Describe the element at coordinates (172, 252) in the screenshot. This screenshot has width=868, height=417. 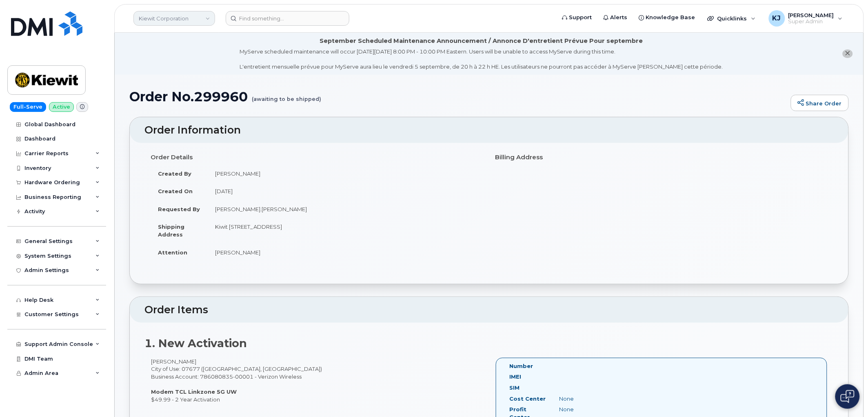
I see `strong: Attention` at that location.